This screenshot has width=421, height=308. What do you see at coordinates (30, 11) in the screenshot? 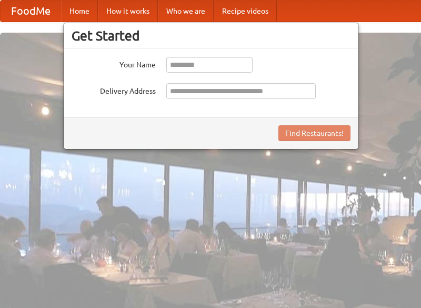
I see `a: FoodMe` at bounding box center [30, 11].